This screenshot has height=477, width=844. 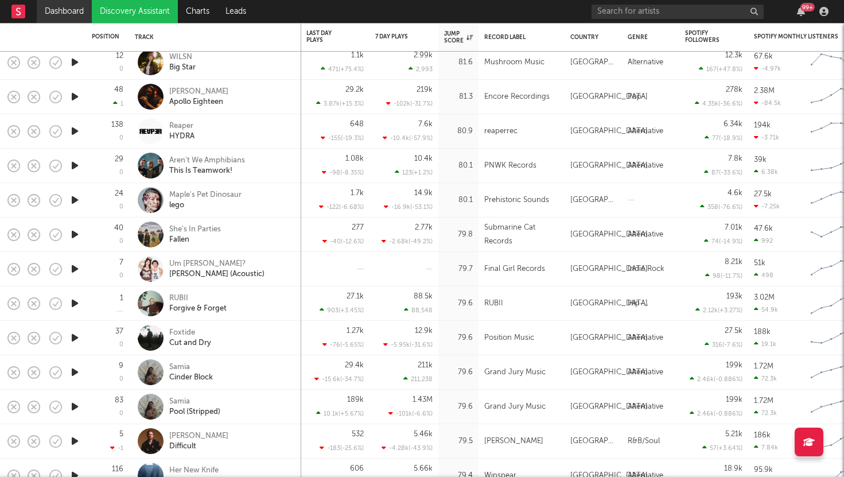 What do you see at coordinates (182, 137) in the screenshot?
I see `div: HYDRA` at bounding box center [182, 137].